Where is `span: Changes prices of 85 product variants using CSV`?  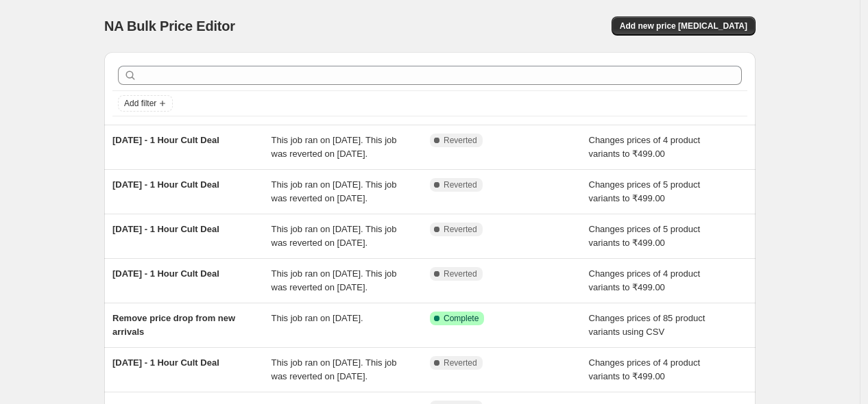
span: Changes prices of 85 product variants using CSV is located at coordinates (647, 324).